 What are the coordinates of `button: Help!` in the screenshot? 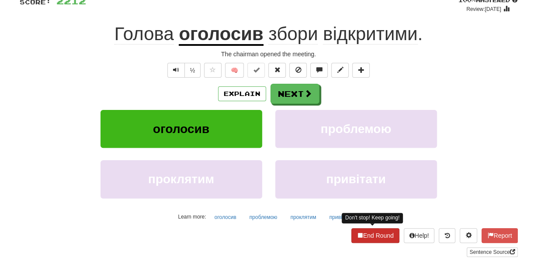 It's located at (419, 236).